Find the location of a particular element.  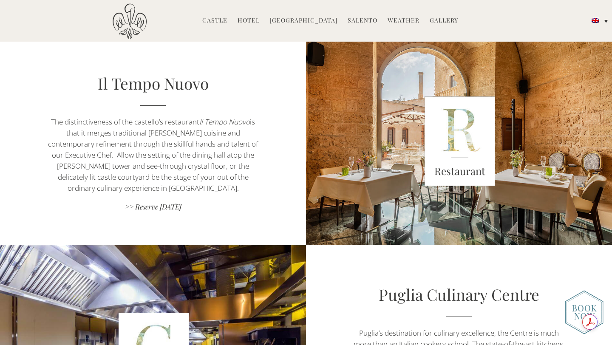

img: Castello di Ugento is located at coordinates (130, 21).